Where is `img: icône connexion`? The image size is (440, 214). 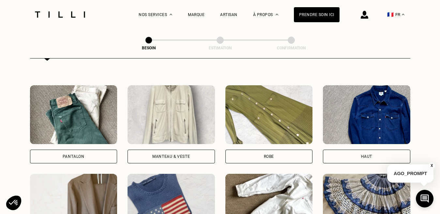 img: icône connexion is located at coordinates (364, 15).